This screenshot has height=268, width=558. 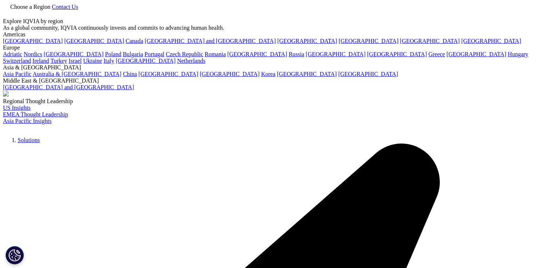 I want to click on a: Solutions, so click(x=29, y=140).